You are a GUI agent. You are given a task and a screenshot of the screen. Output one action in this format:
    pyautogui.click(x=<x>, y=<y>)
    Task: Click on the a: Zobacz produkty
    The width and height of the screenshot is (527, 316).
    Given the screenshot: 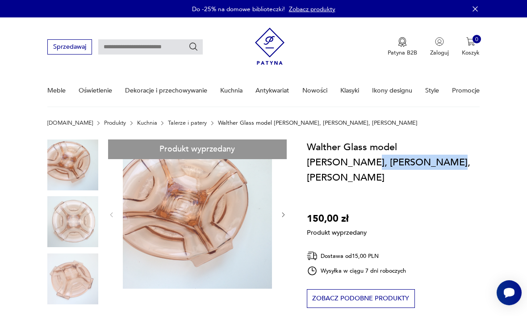 What is the action you would take?
    pyautogui.click(x=312, y=9)
    